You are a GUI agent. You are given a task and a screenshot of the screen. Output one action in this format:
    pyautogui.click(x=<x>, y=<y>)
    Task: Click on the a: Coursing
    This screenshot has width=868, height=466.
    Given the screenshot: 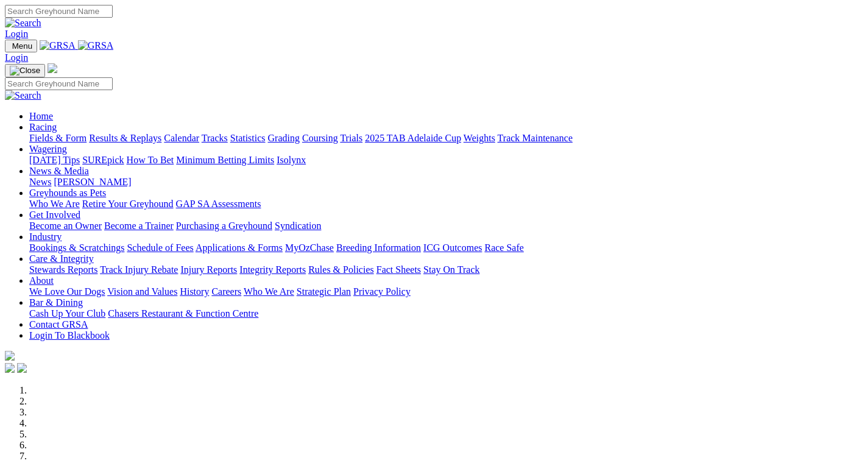 What is the action you would take?
    pyautogui.click(x=319, y=138)
    